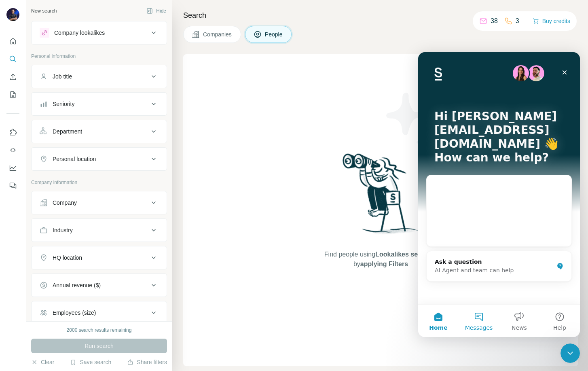 The image size is (588, 371). What do you see at coordinates (146, 20) in the screenshot?
I see `div: Close` at bounding box center [146, 20].